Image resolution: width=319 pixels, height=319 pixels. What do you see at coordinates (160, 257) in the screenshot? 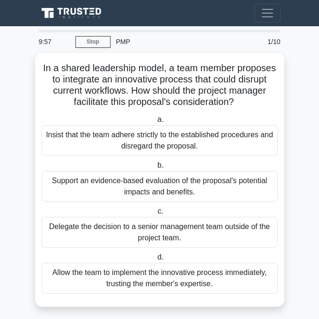
I see `span: d.` at bounding box center [160, 257].